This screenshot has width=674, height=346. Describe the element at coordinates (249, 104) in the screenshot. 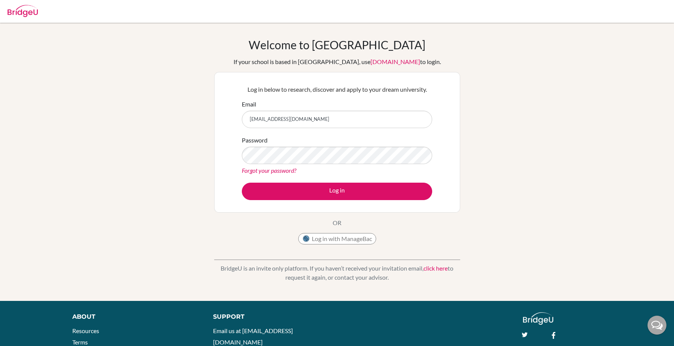

I see `label: Email` at that location.